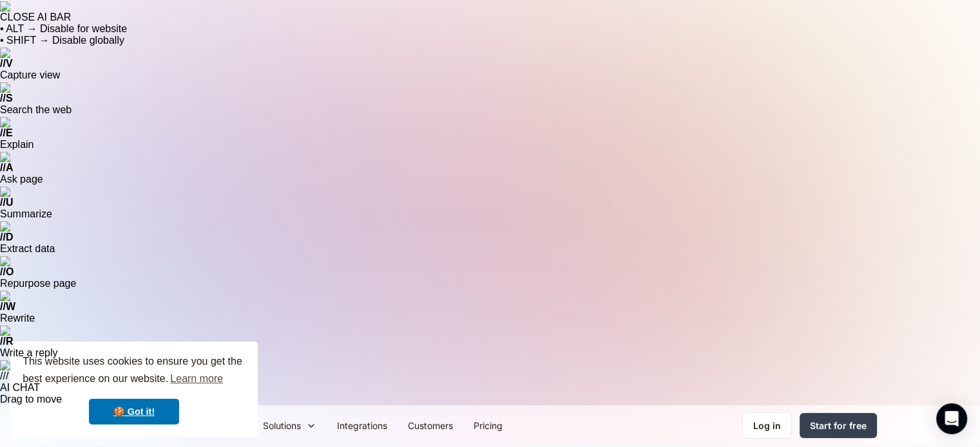 Image resolution: width=980 pixels, height=447 pixels. Describe the element at coordinates (430, 425) in the screenshot. I see `a: Customers` at that location.